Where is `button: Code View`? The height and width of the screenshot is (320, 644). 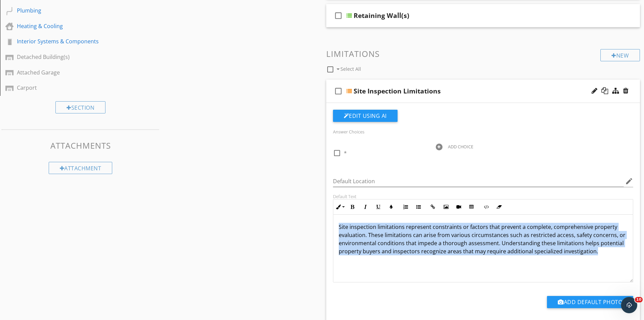
button: Code View is located at coordinates (486, 207).